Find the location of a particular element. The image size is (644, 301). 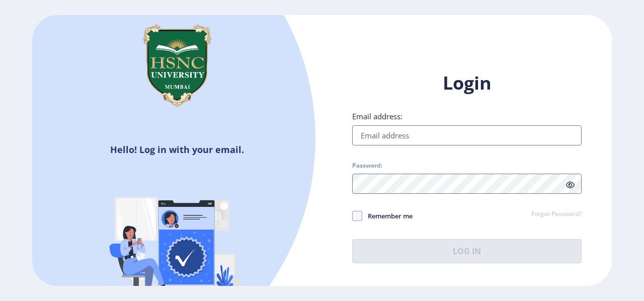

label: Password: is located at coordinates (367, 166).